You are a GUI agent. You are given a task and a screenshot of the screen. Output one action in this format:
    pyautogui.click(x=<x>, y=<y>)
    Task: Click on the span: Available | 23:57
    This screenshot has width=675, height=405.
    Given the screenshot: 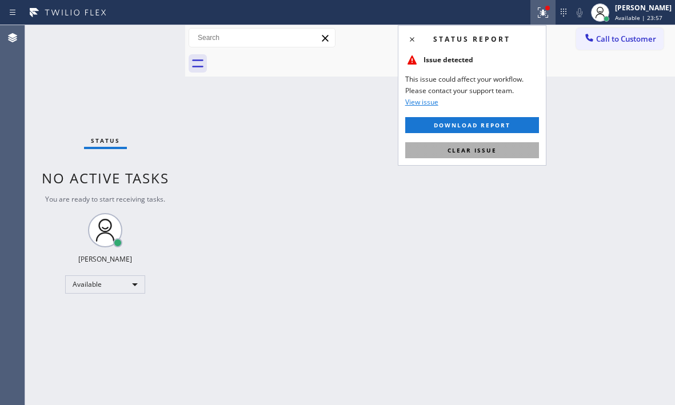 What is the action you would take?
    pyautogui.click(x=638, y=18)
    